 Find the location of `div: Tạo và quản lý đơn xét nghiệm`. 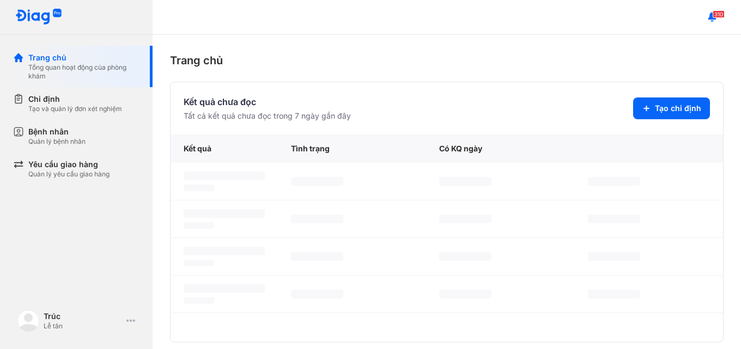

div: Tạo và quản lý đơn xét nghiệm is located at coordinates (75, 109).